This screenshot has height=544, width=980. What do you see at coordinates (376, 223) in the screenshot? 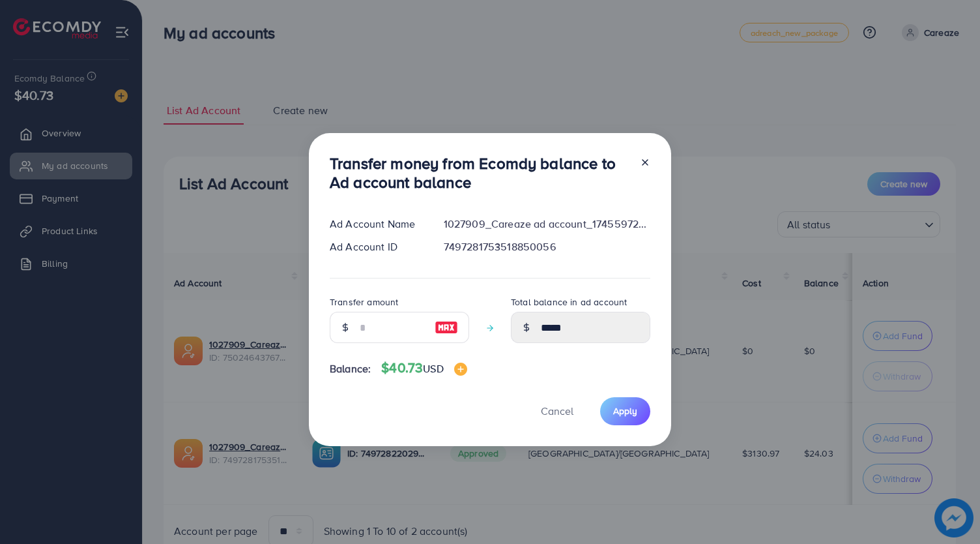
I see `div: Ad Account Name` at bounding box center [376, 223].